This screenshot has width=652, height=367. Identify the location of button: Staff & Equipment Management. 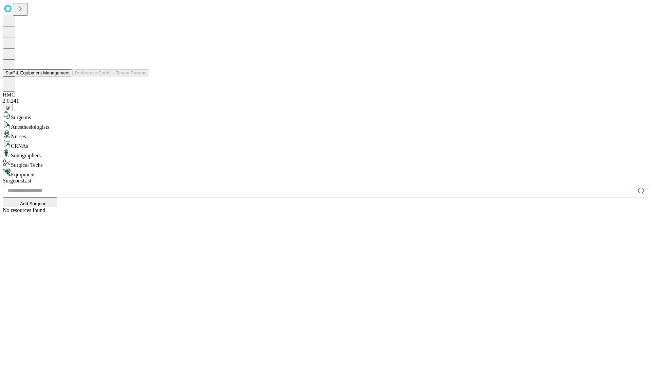
(37, 73).